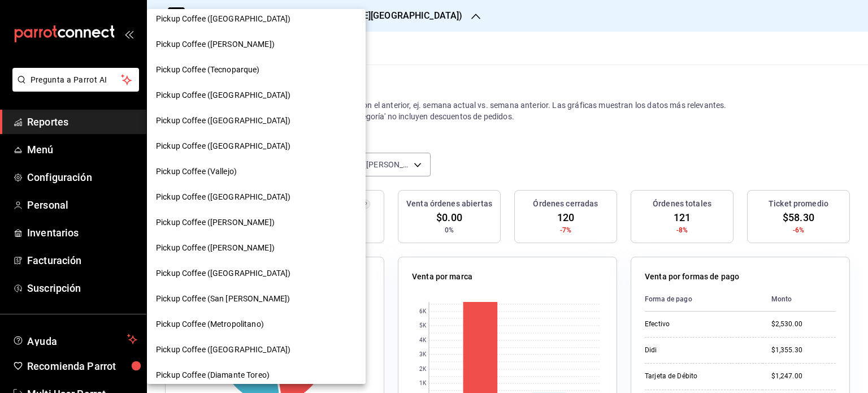 The image size is (868, 393). Describe the element at coordinates (256, 171) in the screenshot. I see `div: Pickup Coffee (Vallejo)` at that location.